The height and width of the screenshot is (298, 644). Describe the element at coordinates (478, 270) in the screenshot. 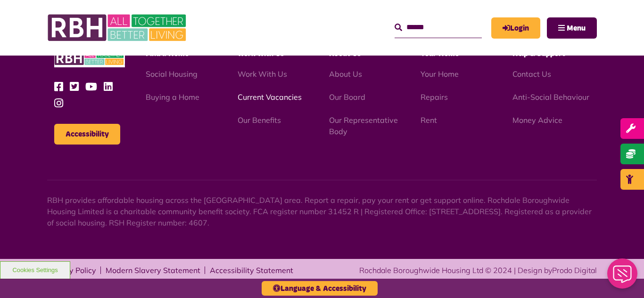

I see `div: Rochdale Boroughwide Housing Ltd © 2024 | Design by` at that location.